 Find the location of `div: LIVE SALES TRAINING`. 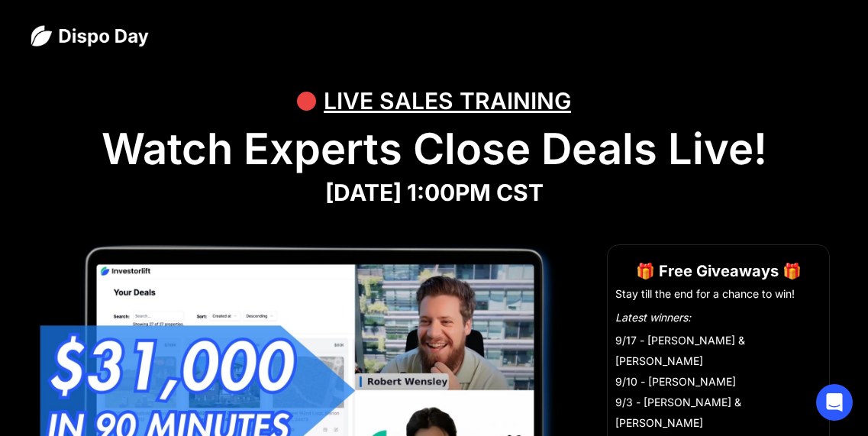

div: LIVE SALES TRAINING is located at coordinates (447, 101).